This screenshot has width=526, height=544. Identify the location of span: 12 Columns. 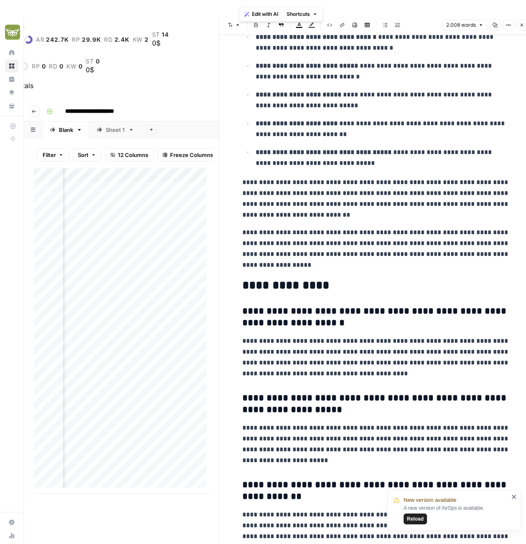
(133, 155).